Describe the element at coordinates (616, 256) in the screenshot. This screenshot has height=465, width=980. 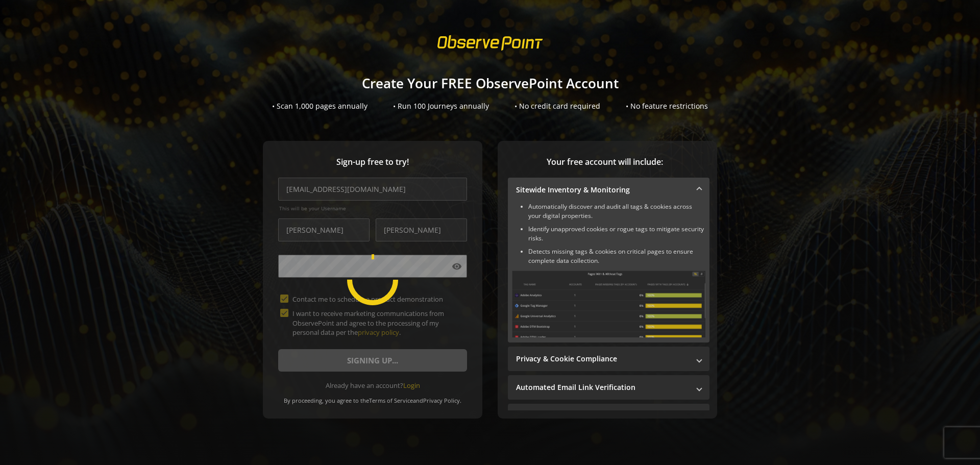
I see `li: Detects missing tags & cookies on critical pages to ensure complete data collection.` at that location.